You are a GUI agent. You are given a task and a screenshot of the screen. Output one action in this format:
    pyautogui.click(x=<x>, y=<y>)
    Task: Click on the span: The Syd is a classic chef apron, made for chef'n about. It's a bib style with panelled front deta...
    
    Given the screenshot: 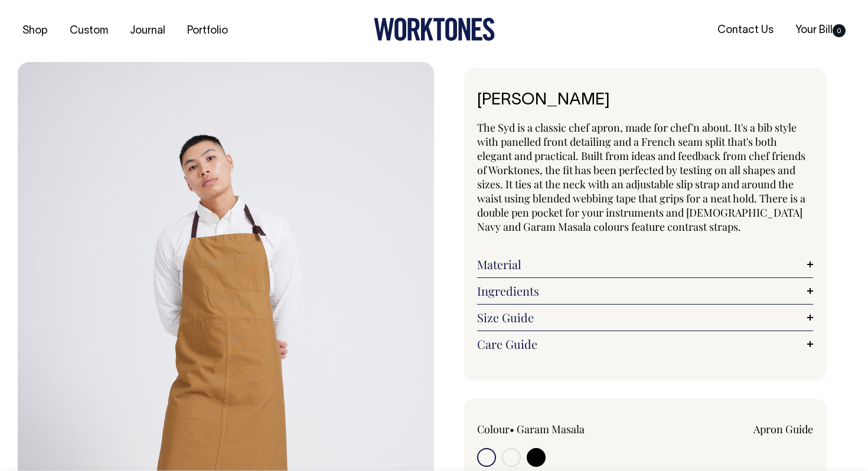 What is the action you would take?
    pyautogui.click(x=641, y=177)
    